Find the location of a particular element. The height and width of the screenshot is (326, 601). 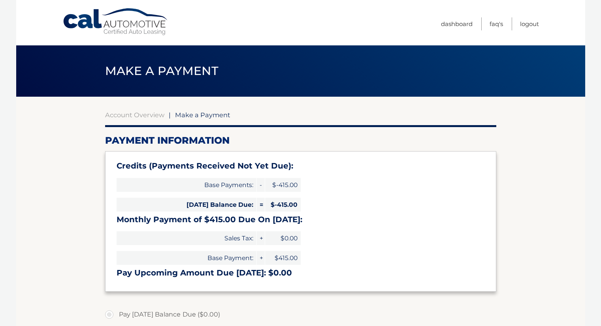

a: Logout is located at coordinates (529, 24).